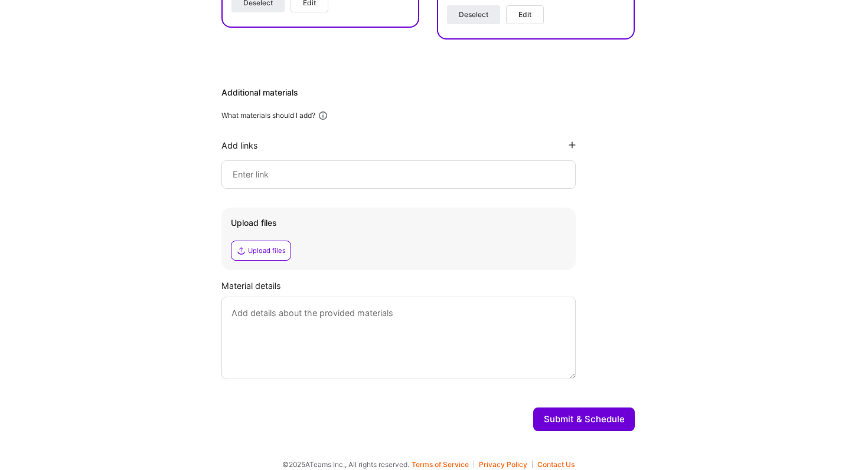 This screenshot has width=868, height=470. What do you see at coordinates (268, 116) in the screenshot?
I see `div: What materials should I add?` at bounding box center [268, 116].